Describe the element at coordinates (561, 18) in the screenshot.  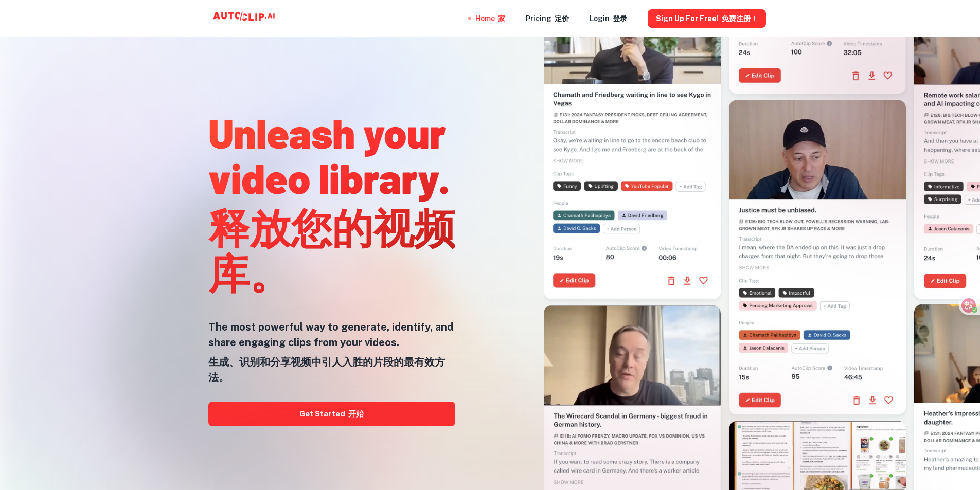
I see `font: 定价` at that location.